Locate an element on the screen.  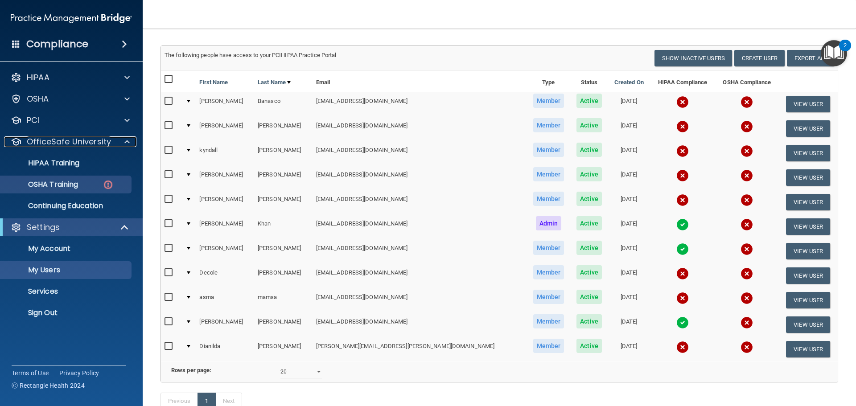
p: My Users is located at coordinates (66, 270).